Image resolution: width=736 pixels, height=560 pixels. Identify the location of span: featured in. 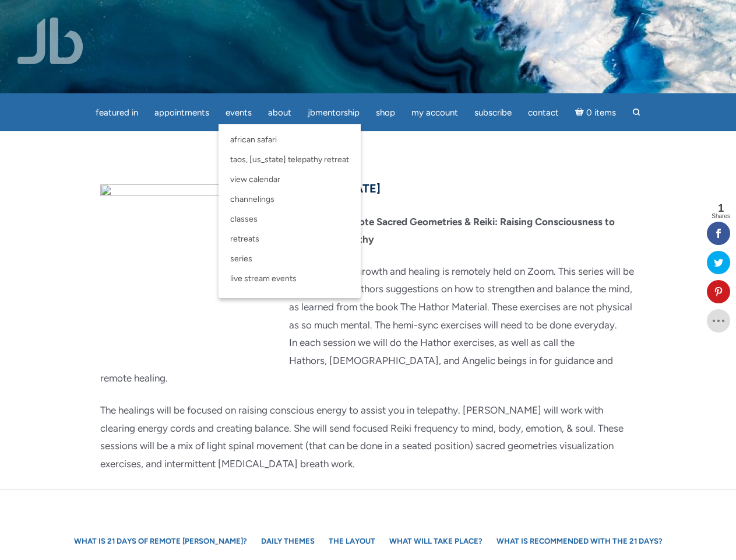
(116, 113).